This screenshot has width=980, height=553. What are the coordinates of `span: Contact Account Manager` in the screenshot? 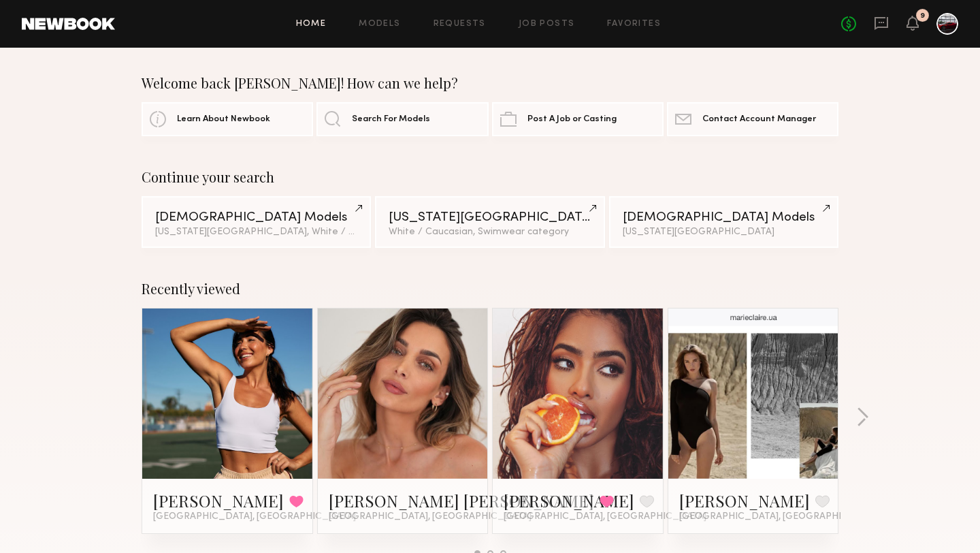 It's located at (758, 119).